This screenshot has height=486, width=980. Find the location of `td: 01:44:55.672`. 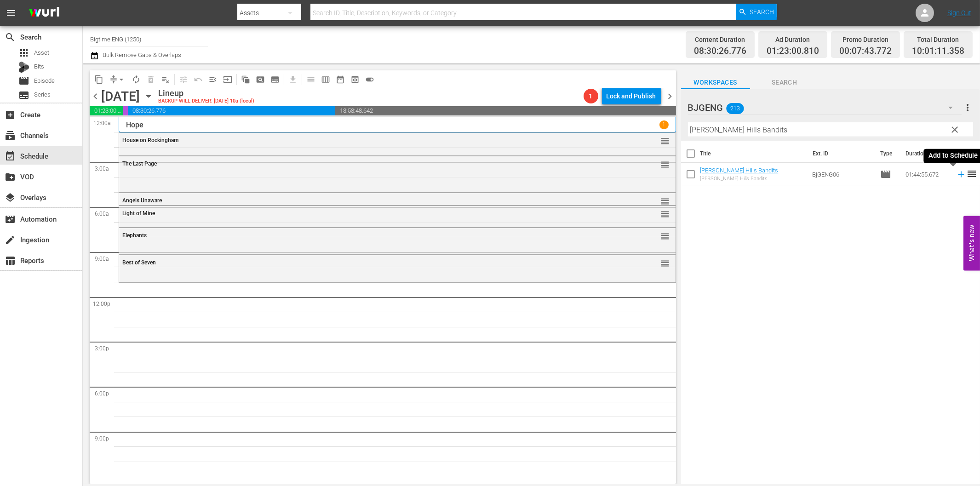

td: 01:44:55.672 is located at coordinates (927, 175).